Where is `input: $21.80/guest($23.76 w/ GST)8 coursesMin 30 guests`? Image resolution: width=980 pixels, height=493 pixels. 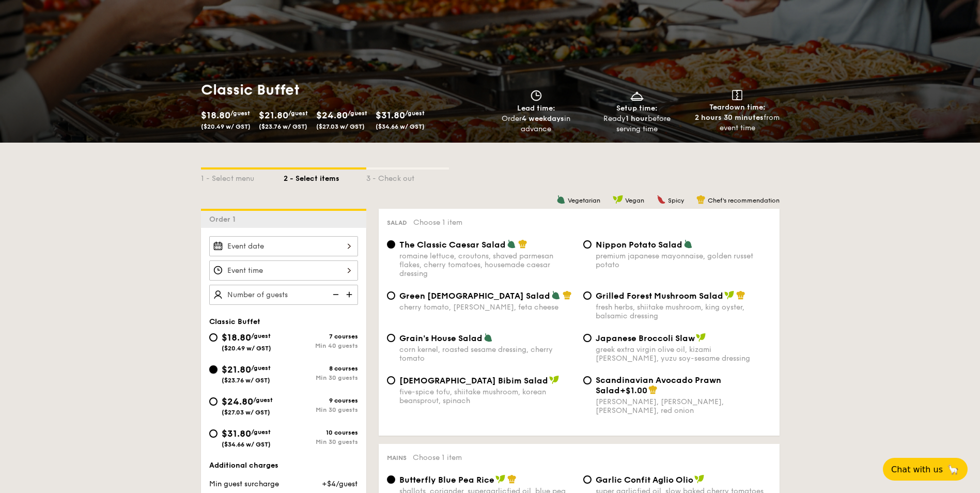 input: $21.80/guest($23.76 w/ GST)8 coursesMin 30 guests is located at coordinates (213, 369).